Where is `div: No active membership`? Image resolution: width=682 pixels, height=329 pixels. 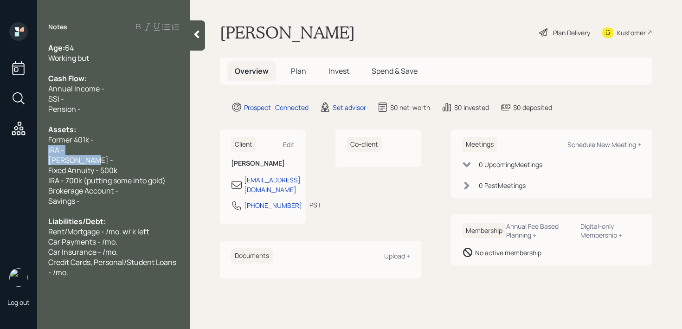 div: No active membership is located at coordinates (508, 252).